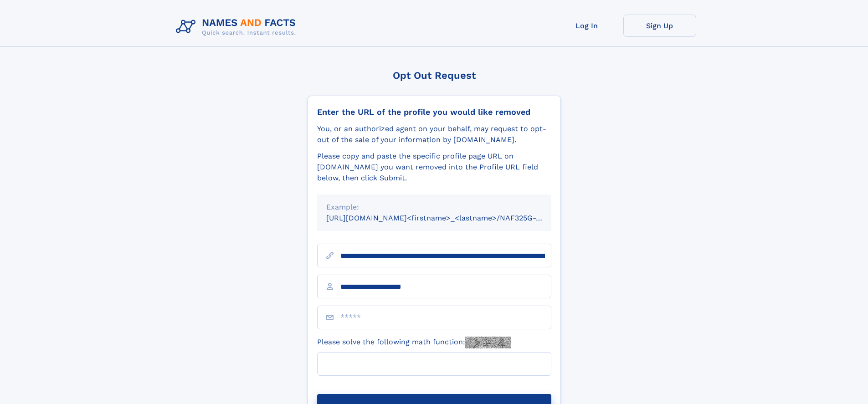 The image size is (868, 404). I want to click on div: Enter the URL of the profile you would like removed, so click(434, 112).